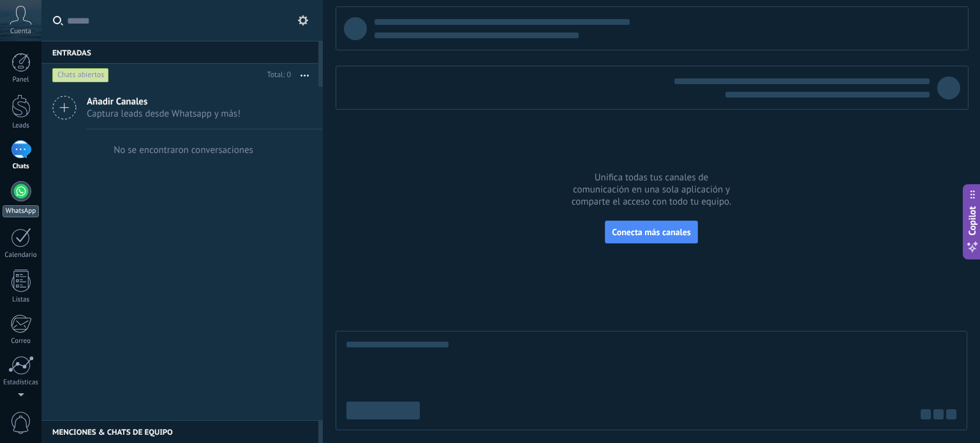 Image resolution: width=980 pixels, height=443 pixels. What do you see at coordinates (163, 101) in the screenshot?
I see `span: Añadir Canales` at bounding box center [163, 101].